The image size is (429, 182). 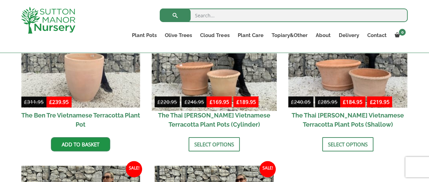 What do you see at coordinates (167, 102) in the screenshot?
I see `bdi: 220.95` at bounding box center [167, 102].